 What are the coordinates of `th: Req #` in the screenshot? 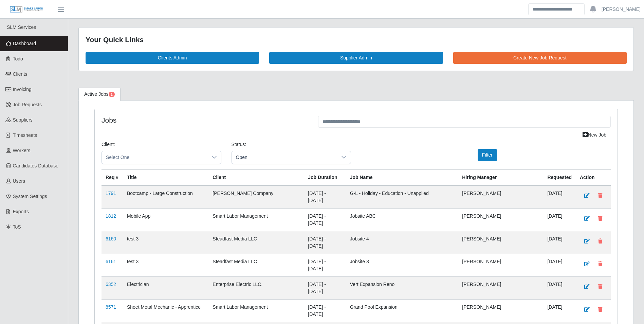 It's located at (112, 177).